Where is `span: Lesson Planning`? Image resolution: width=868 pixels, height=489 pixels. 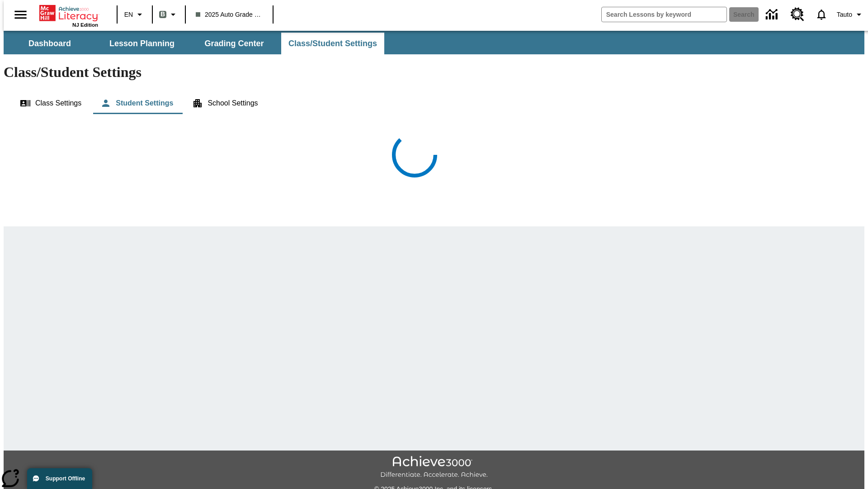 span: Lesson Planning is located at coordinates (142, 44).